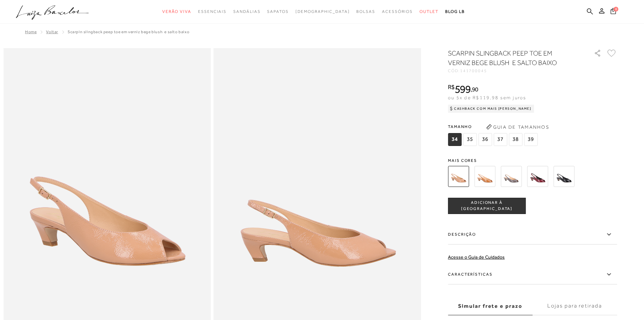 This screenshot has height=320, width=644. Describe the element at coordinates (323, 11) in the screenshot. I see `a: noSubCategoriesText` at that location.